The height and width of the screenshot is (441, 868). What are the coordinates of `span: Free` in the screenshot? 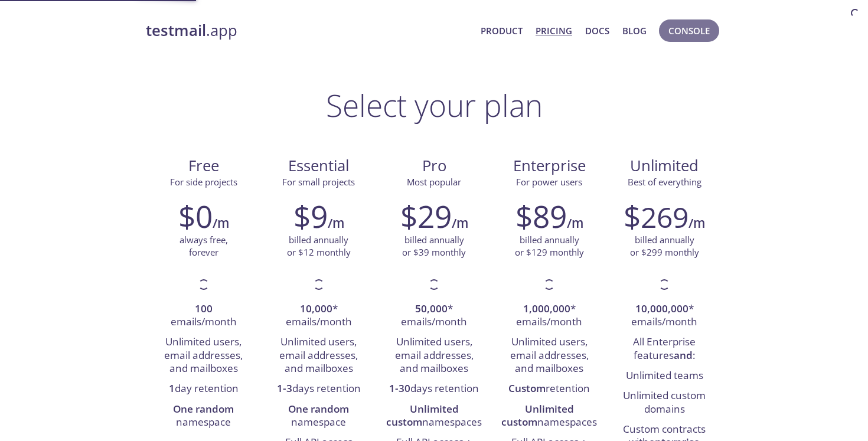 It's located at (203, 166).